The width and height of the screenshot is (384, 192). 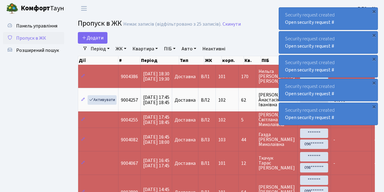 I want to click on a: ВЛ2 -. К., so click(x=367, y=9).